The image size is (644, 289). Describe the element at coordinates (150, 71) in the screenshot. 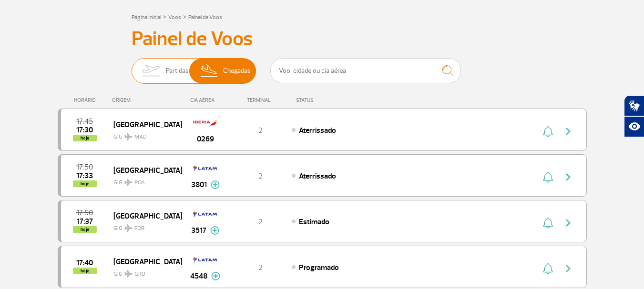

I see `img: slider-embarque` at that location.